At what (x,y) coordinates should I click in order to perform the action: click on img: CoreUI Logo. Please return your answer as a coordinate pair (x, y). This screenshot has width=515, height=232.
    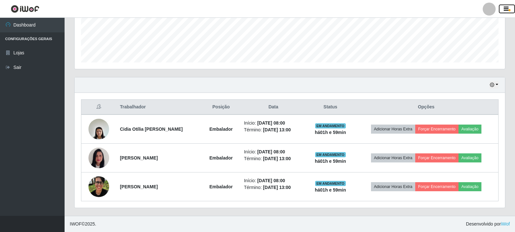
    Looking at the image, I should click on (25, 9).